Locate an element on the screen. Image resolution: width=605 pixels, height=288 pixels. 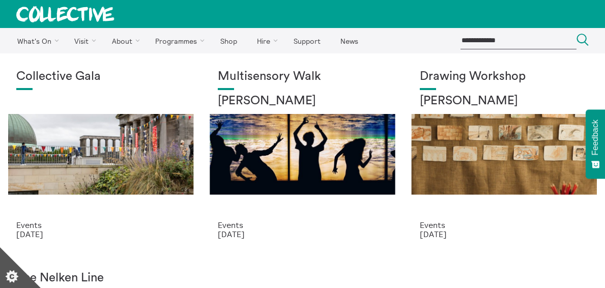
button: Feedback - Show survey is located at coordinates (595, 144).